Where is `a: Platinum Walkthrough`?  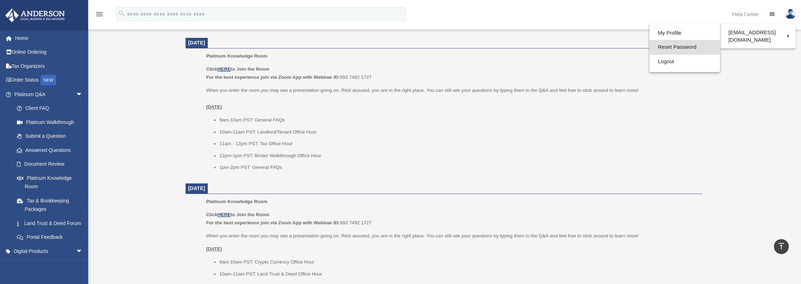
a: Platinum Walkthrough is located at coordinates (52, 122).